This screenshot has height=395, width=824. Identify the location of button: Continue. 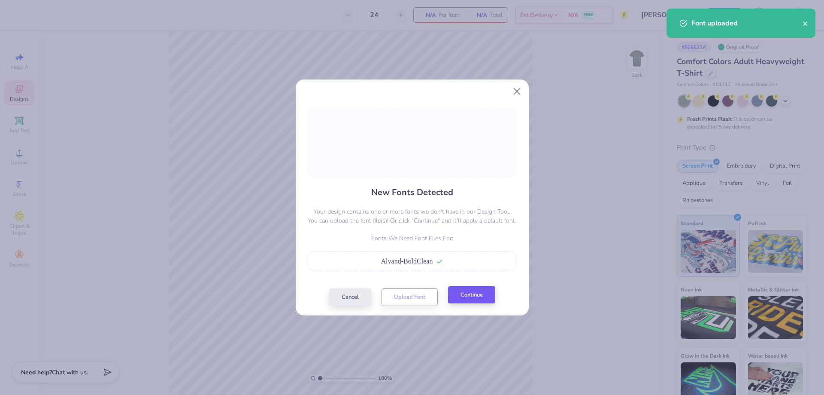
(472, 295).